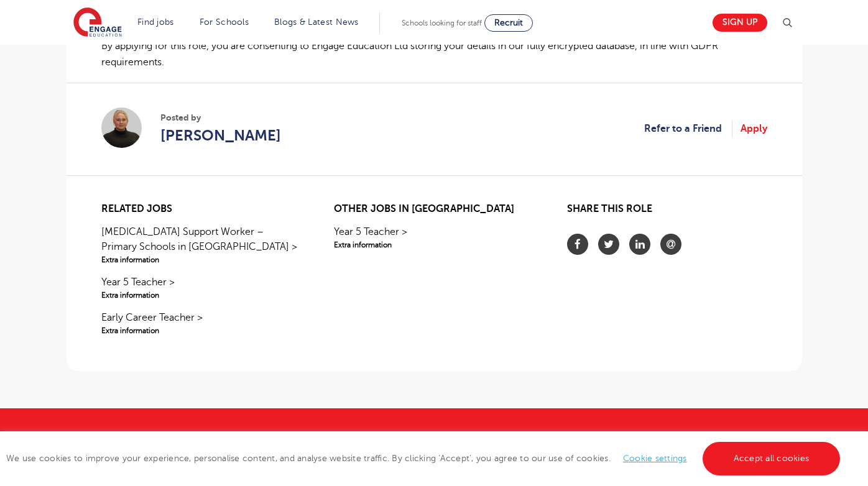  What do you see at coordinates (739, 22) in the screenshot?
I see `a: Sign up` at bounding box center [739, 22].